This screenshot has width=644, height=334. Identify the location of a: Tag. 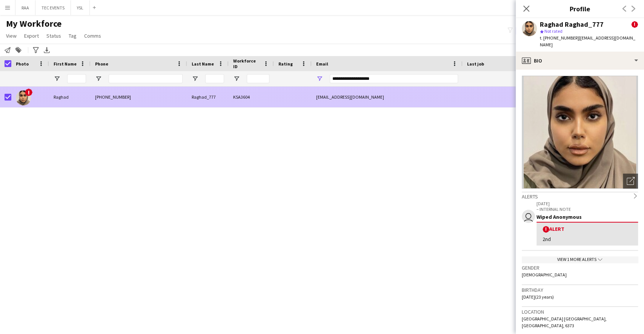
(72, 36).